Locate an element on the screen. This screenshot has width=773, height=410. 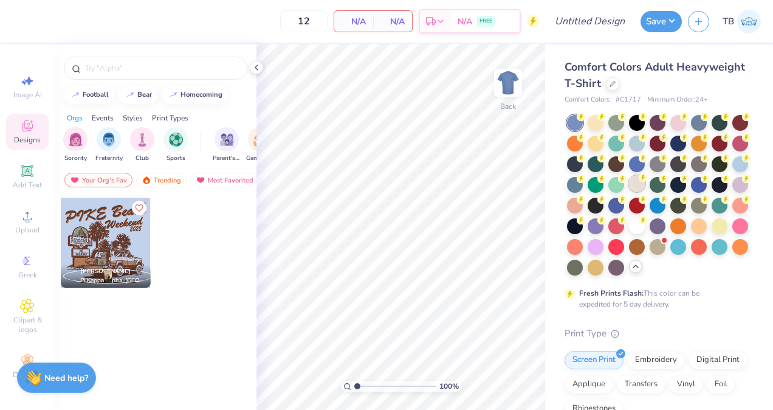
span: Comfort Colors Adult Heavyweight T-Shirt is located at coordinates (655, 75).